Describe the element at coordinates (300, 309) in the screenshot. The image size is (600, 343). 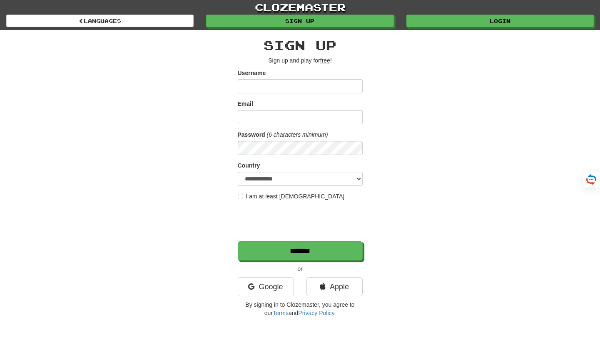
I see `p: By signing in to Clozemaster, you agree to our and .` at that location.